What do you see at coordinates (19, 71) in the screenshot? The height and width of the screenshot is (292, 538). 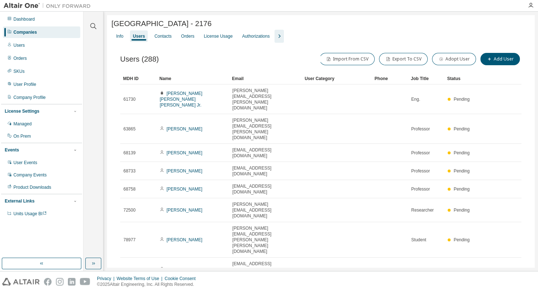 I see `div: SKUs` at bounding box center [19, 71].